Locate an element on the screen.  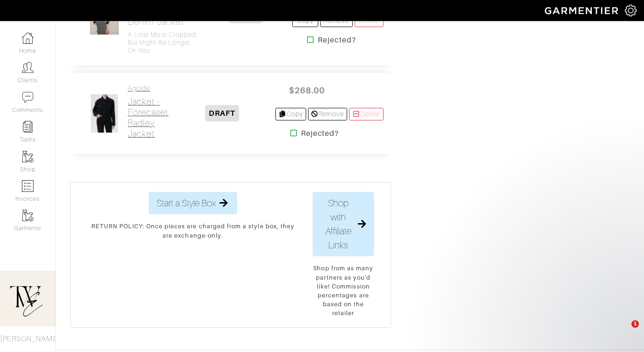
h4: A little more cropped but might be longer on you is located at coordinates (163, 43).